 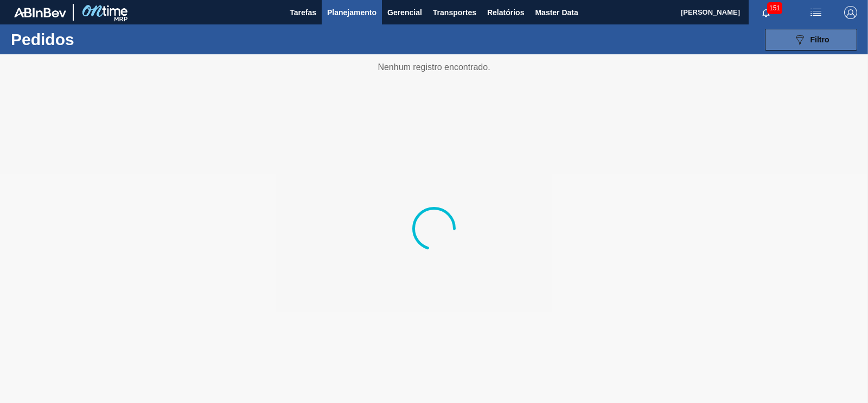 What do you see at coordinates (40, 13) in the screenshot?
I see `img: TNhmsLtSVTkK8tSr43FrP2fwEKptu5GPRR3wAAAABJRU5ErkJggg==` at bounding box center [40, 13].